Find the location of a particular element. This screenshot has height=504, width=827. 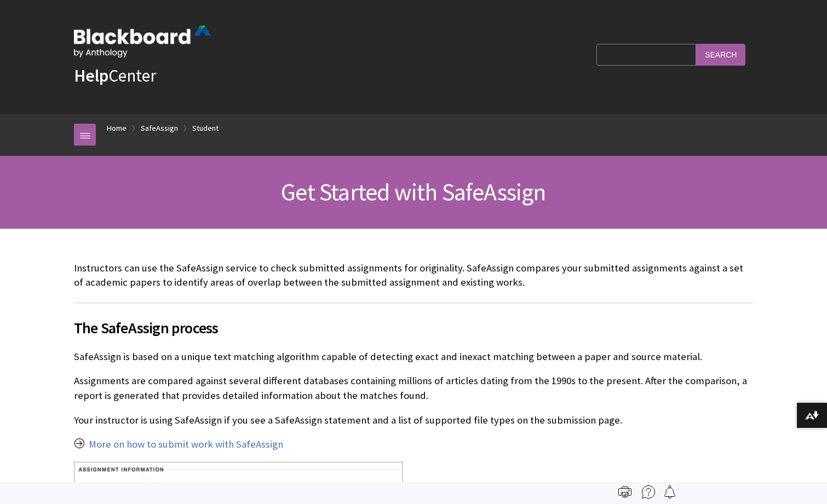

p: Assignments are compared against several different databases containing millions of articles dati... is located at coordinates (414, 388).